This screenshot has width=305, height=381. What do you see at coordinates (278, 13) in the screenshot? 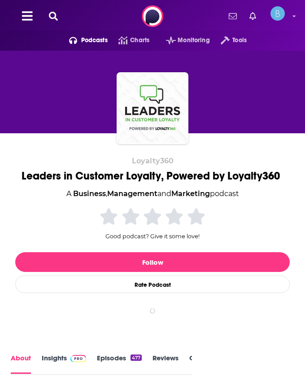
I see `span: Logged in as BLASTmedia` at bounding box center [278, 13].